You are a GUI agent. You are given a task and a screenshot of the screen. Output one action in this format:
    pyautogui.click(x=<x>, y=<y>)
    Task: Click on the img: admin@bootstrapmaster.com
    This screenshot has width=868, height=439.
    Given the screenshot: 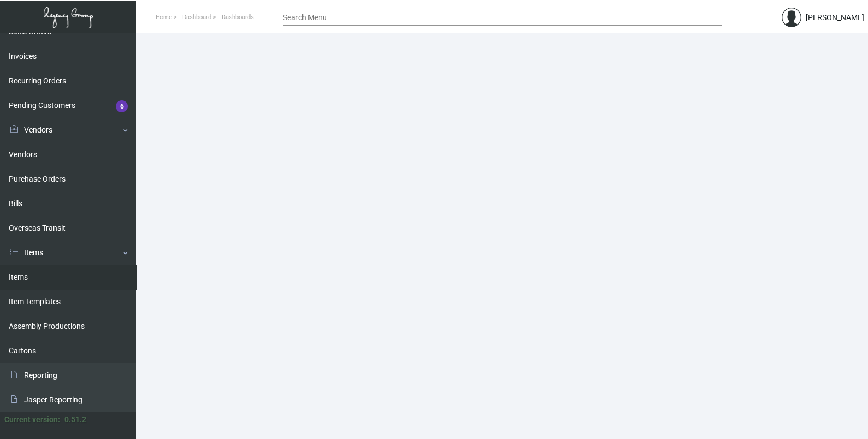 What is the action you would take?
    pyautogui.click(x=792, y=18)
    